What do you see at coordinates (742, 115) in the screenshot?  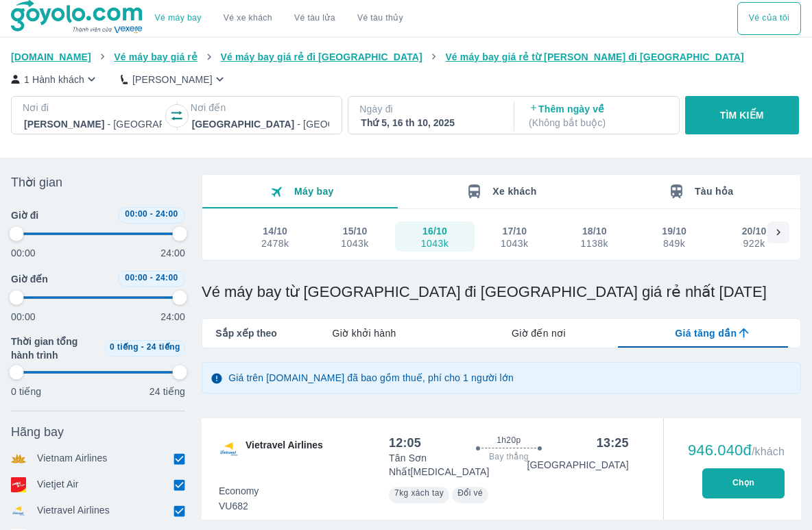 I see `button: TÌM KIẾM` at bounding box center [742, 115].